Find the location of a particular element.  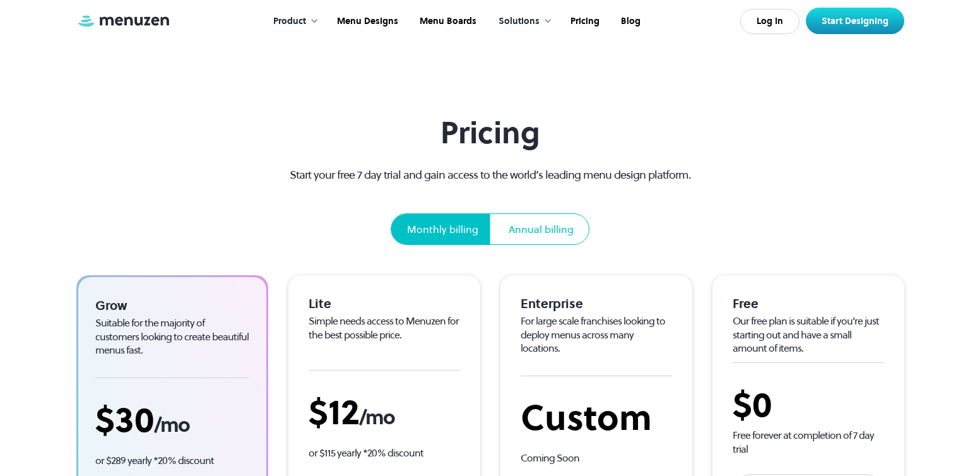

div: Simple needs access to Menuzen for the best possible price. is located at coordinates (385, 328).